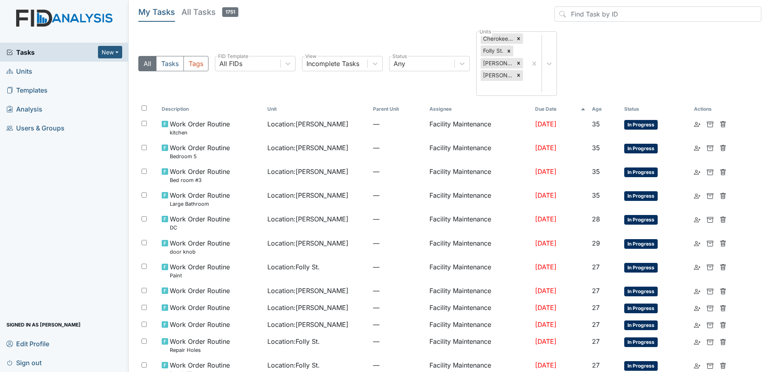 The image size is (771, 372). I want to click on span: Work Order Routine Large Bathroom, so click(200, 199).